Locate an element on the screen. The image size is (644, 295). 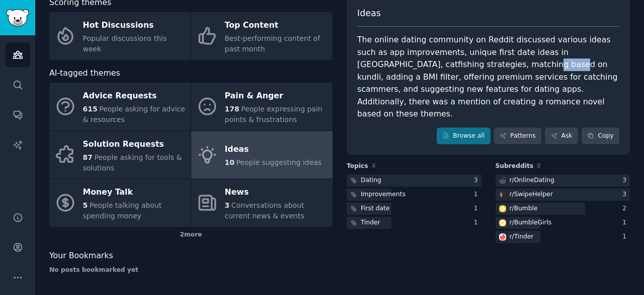
span: 3 is located at coordinates (227, 205).